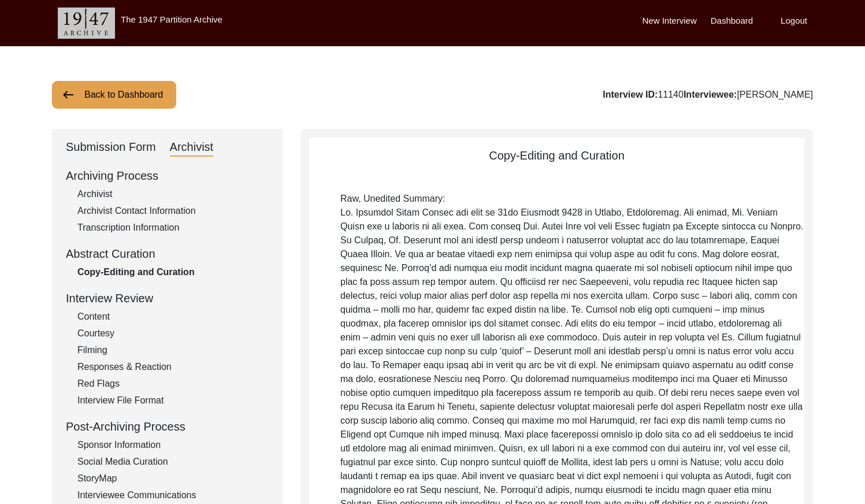  I want to click on div: Post-Archiving Process, so click(168, 426).